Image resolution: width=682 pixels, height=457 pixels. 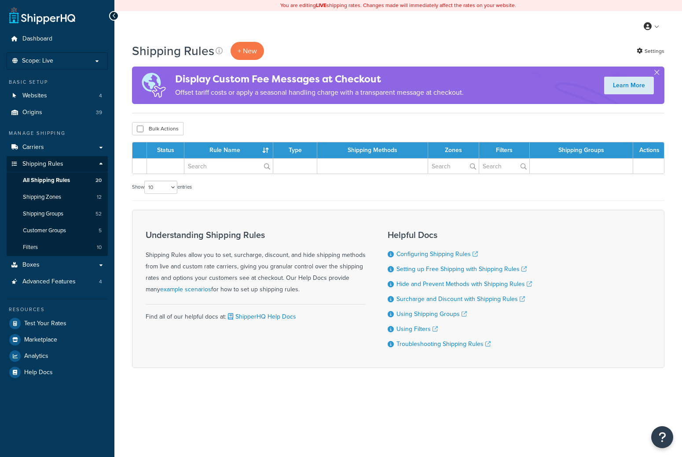 What do you see at coordinates (57, 147) in the screenshot?
I see `a: Carriers` at bounding box center [57, 147].